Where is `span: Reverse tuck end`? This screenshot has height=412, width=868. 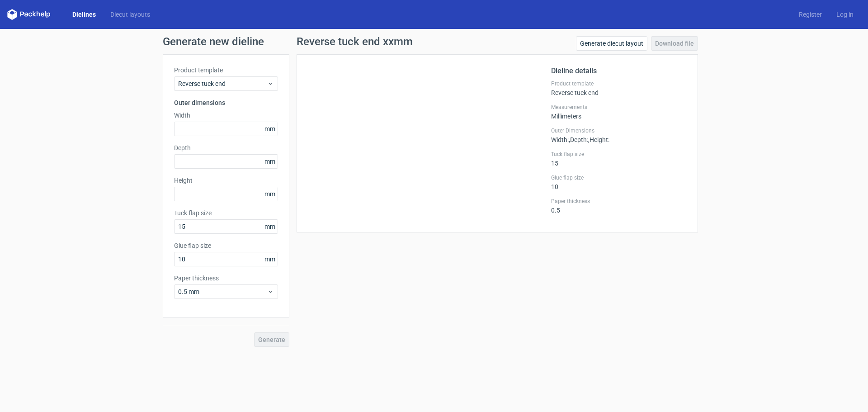
span: Reverse tuck end is located at coordinates (222, 84).